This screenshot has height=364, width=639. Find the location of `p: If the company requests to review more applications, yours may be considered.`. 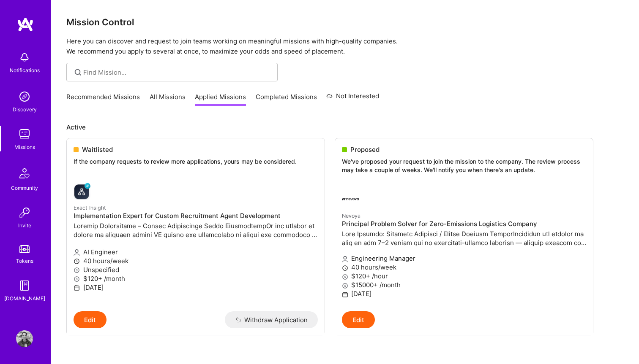

p: If the company requests to review more applications, yours may be considered. is located at coordinates (196, 161).